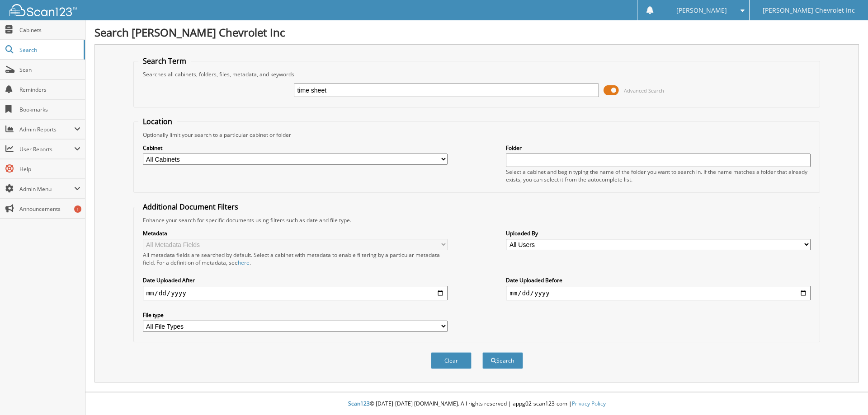  I want to click on img: scan123-logo-white.svg, so click(43, 10).